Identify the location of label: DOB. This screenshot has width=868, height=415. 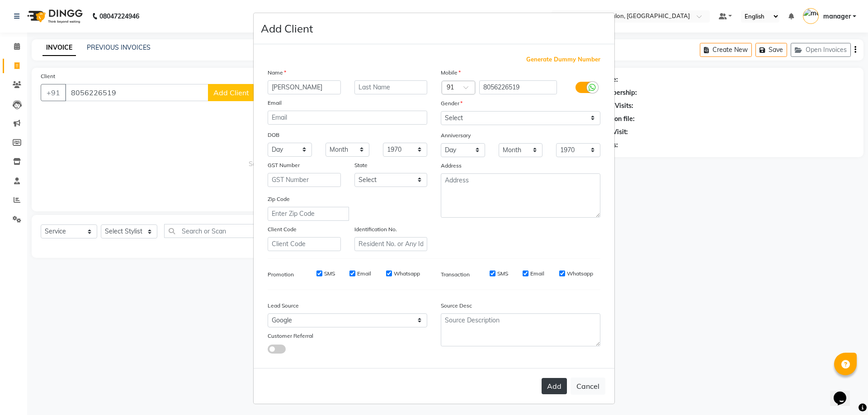
(273, 135).